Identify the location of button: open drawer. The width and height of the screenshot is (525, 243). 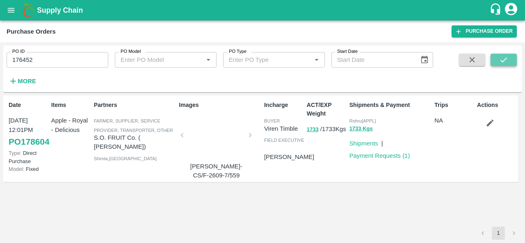
(11, 10).